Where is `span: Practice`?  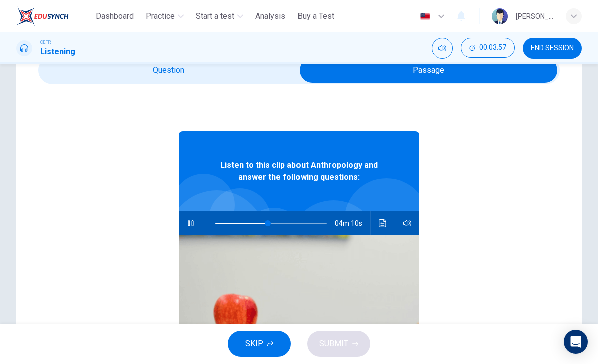 span: Practice is located at coordinates (160, 16).